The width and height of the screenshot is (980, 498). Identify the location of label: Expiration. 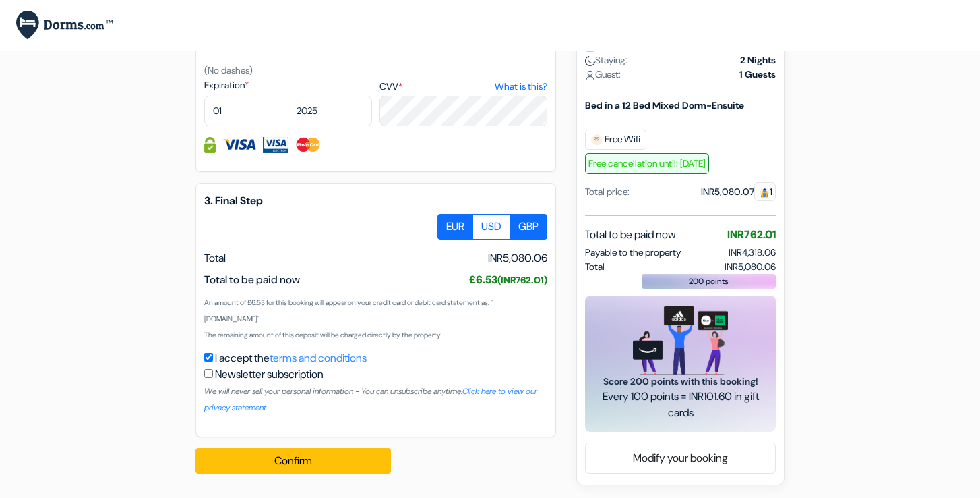
(288, 85).